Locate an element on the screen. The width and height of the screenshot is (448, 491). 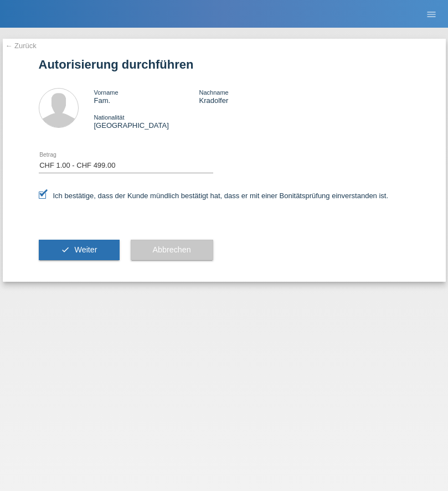
label: Ich bestätige, dass der Kunde mündlich bestätigt hat, dass er mit einer Bonitätsprüfung einversta... is located at coordinates (213, 195).